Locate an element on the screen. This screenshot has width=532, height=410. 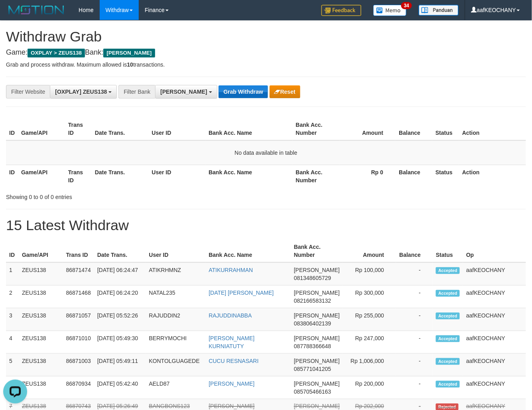
h1: Withdraw Grab is located at coordinates (266, 37).